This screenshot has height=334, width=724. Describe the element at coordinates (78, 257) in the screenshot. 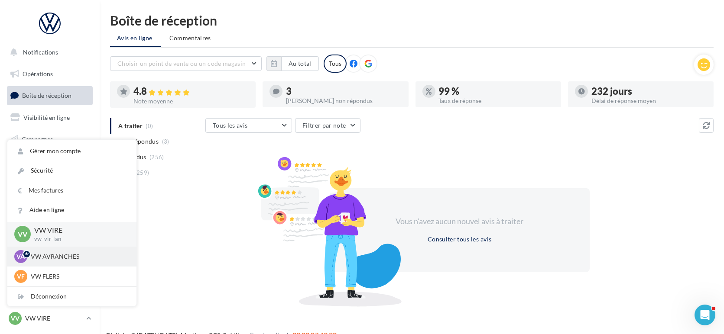

I see `p: VW AVRANCHES` at that location.